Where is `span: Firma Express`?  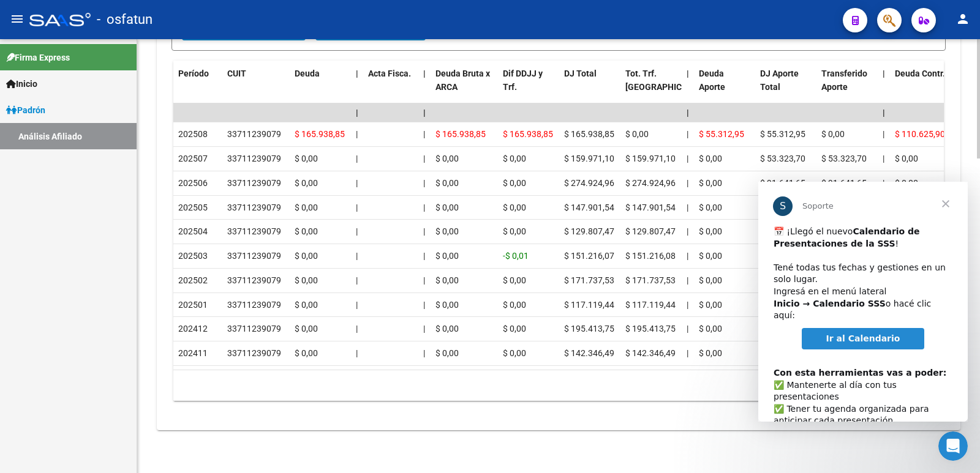
span: Firma Express is located at coordinates (38, 57).